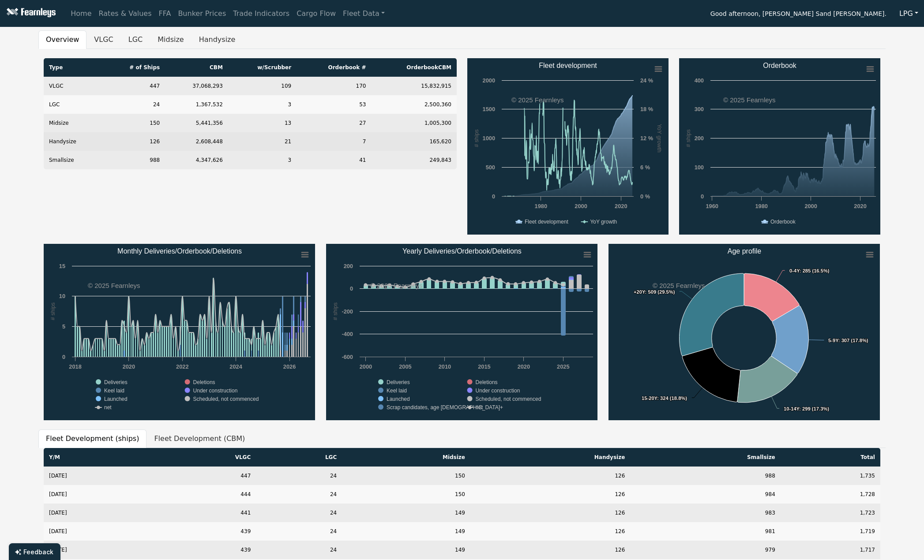 The image size is (924, 560). What do you see at coordinates (30, 13) in the screenshot?
I see `img: Fearnleys Logo` at bounding box center [30, 13].